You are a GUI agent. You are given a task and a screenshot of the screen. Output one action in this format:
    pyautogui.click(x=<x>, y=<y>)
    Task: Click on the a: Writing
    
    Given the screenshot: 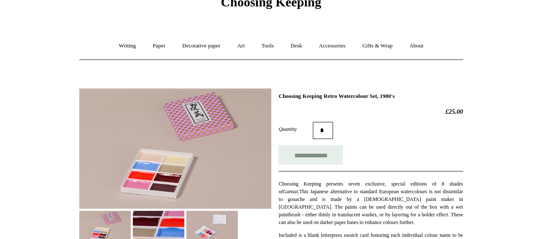 What is the action you would take?
    pyautogui.click(x=127, y=46)
    